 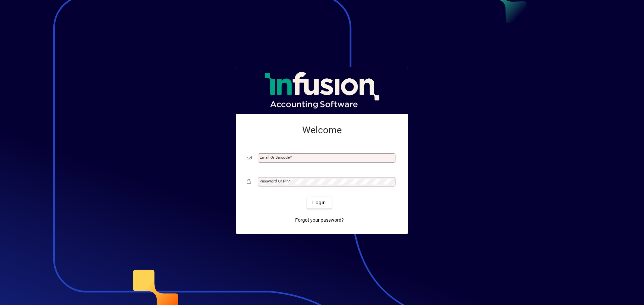 I want to click on mat-label: Password or Pin, so click(x=274, y=181).